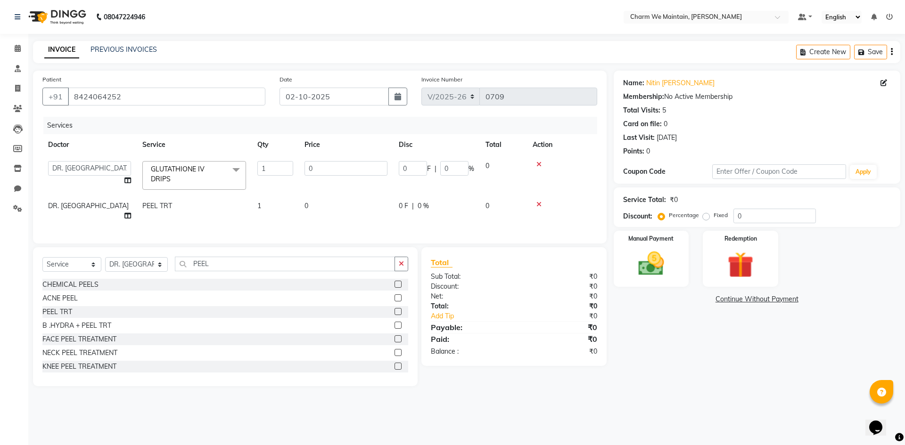  Describe the element at coordinates (503, 145) in the screenshot. I see `th: Total` at that location.